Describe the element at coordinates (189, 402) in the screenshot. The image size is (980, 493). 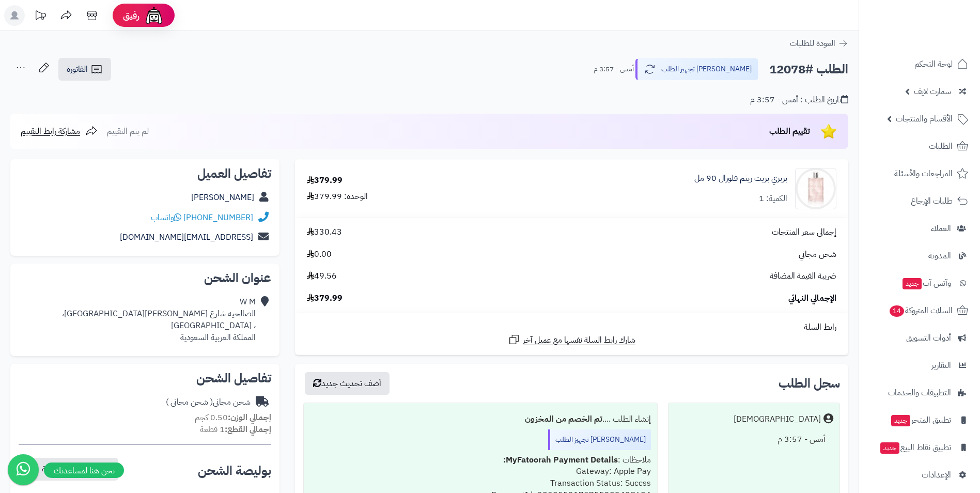
I see `span: ( شحن مجاني )` at that location.